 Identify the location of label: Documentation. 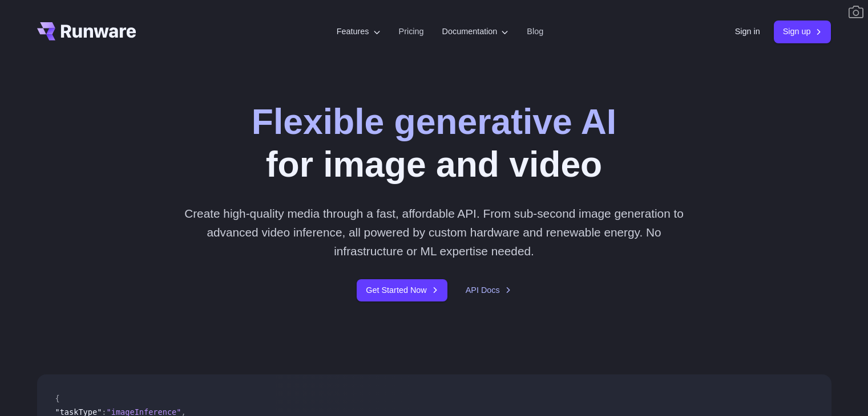
(475, 32).